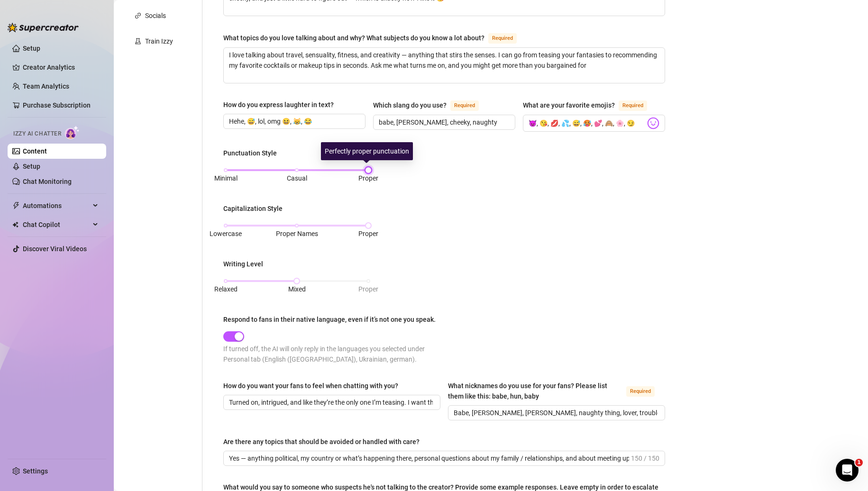  What do you see at coordinates (325, 441) in the screenshot?
I see `label: Are there any topics that should be avoided or handled with care?` at bounding box center [325, 441].